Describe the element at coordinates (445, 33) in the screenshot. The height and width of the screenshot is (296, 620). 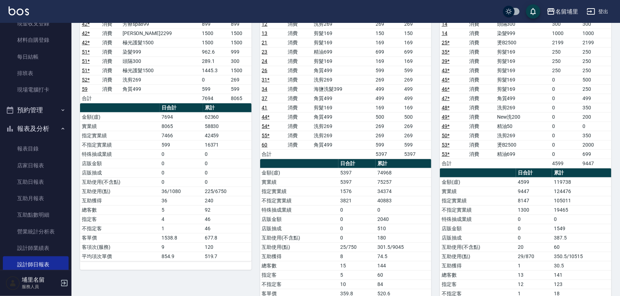
I see `a: 14` at that location.